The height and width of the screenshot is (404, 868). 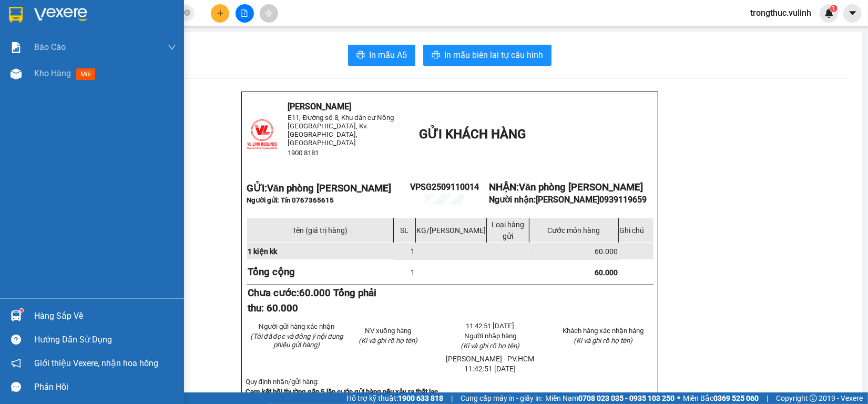 I want to click on span: Kho hàng, so click(x=52, y=73).